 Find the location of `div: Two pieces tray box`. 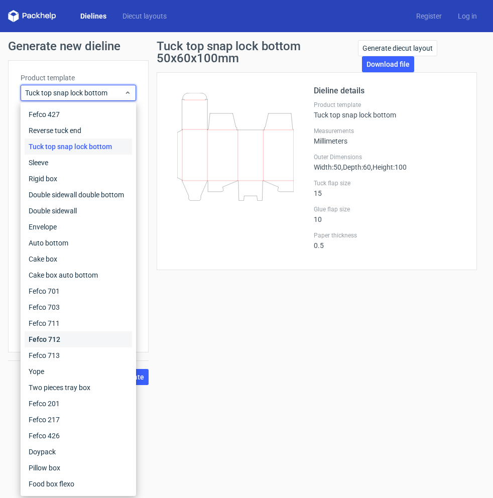

div: Two pieces tray box is located at coordinates (78, 388).